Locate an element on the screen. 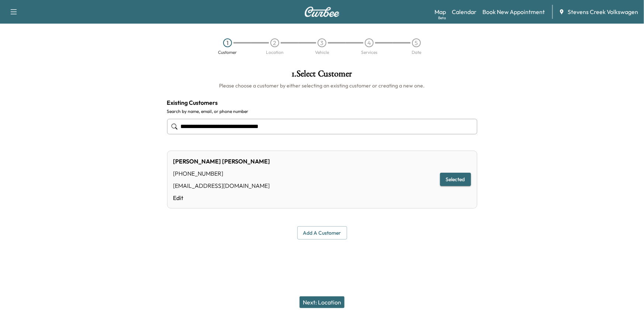 This screenshot has width=644, height=317. div: 4 is located at coordinates (369, 43).